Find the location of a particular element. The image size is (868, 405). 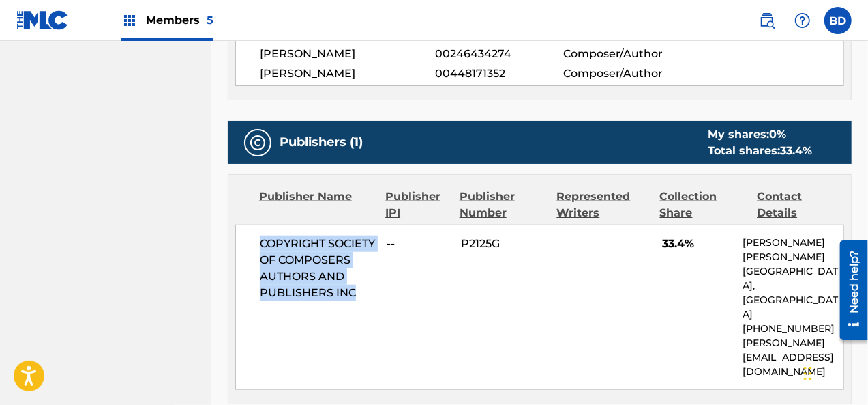

div: Publisher IPI is located at coordinates (417, 205).